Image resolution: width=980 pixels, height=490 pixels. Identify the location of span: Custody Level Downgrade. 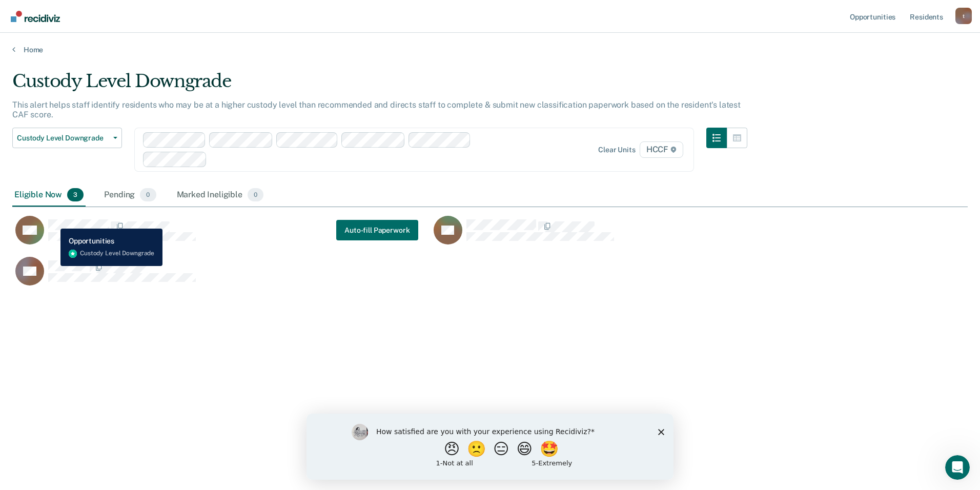
(63, 138).